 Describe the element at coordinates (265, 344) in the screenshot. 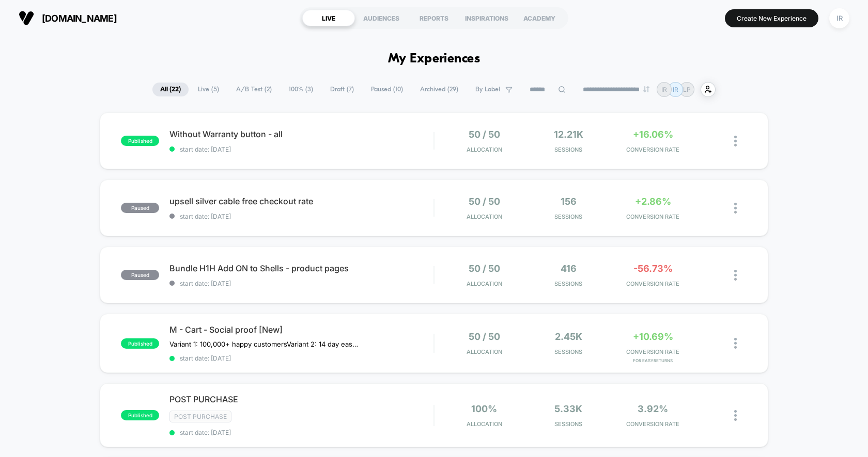

I see `span: Variant 1: 100,000+ happy customersVariant 2: 14 day easy returns (paused)` at that location.